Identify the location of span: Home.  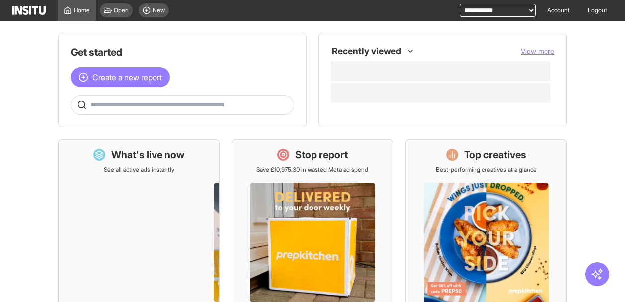
(82, 10).